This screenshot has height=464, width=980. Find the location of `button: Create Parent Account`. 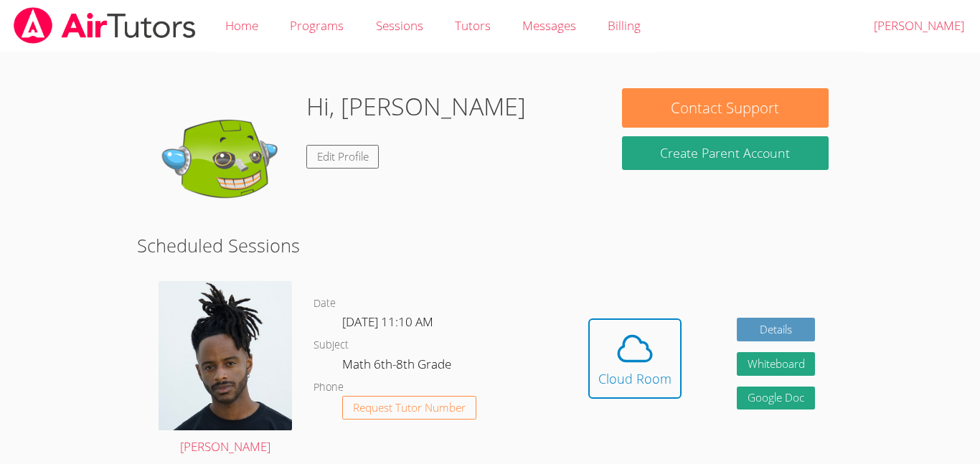

button: Create Parent Account is located at coordinates (725, 153).